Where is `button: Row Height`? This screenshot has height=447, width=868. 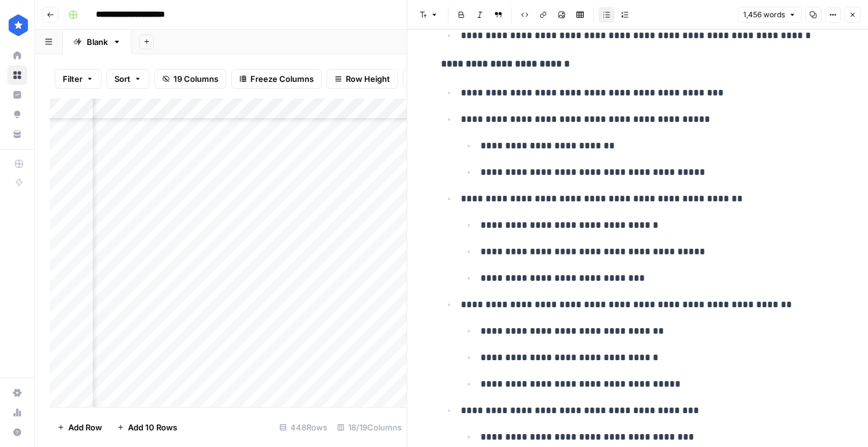
button: Row Height is located at coordinates (362, 78).